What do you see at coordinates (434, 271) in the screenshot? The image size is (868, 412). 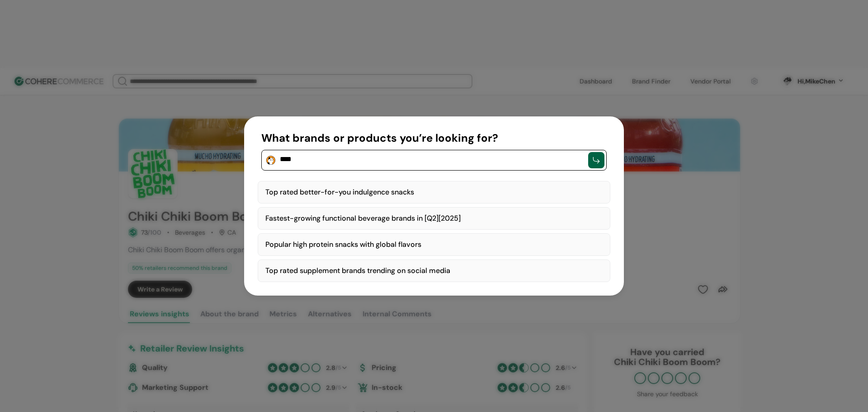 I see `div: Top rated supplement brands trending on social media` at bounding box center [434, 271].